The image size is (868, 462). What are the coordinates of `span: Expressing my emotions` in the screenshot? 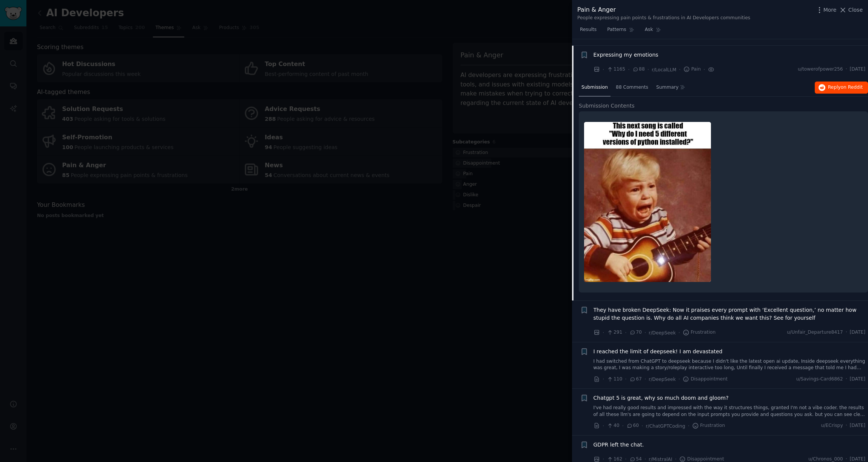 It's located at (626, 55).